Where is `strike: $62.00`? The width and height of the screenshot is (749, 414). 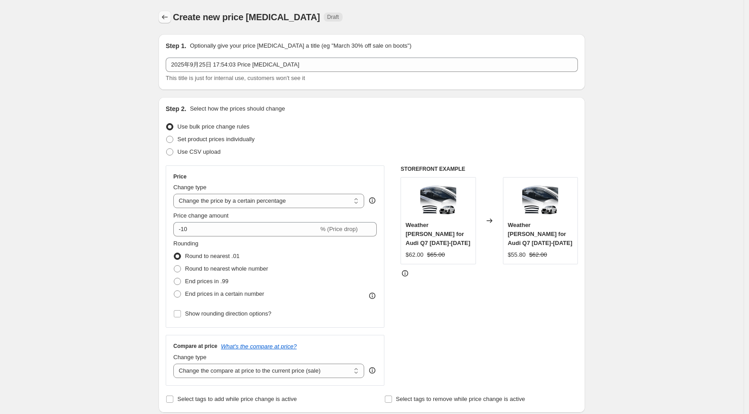 strike: $62.00 is located at coordinates (538, 255).